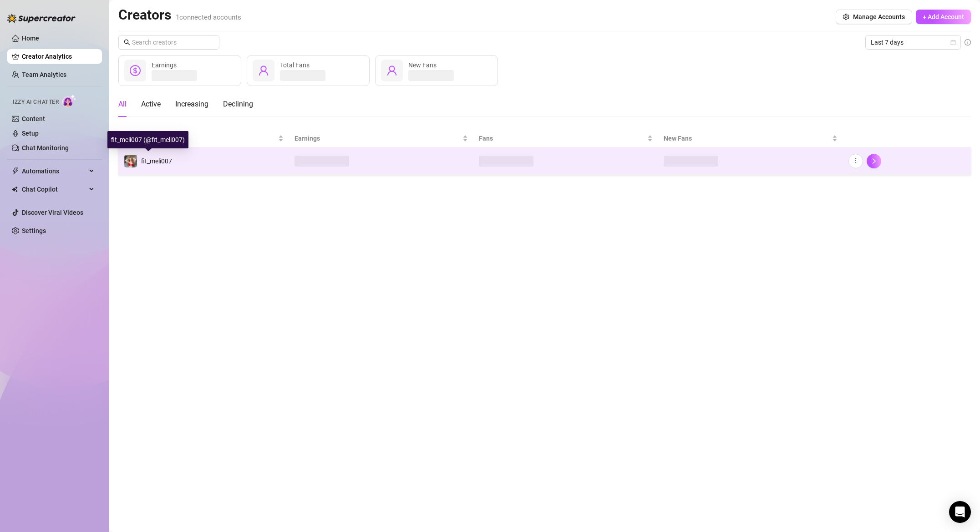 This screenshot has width=980, height=532. I want to click on a: Creator Analytics, so click(59, 56).